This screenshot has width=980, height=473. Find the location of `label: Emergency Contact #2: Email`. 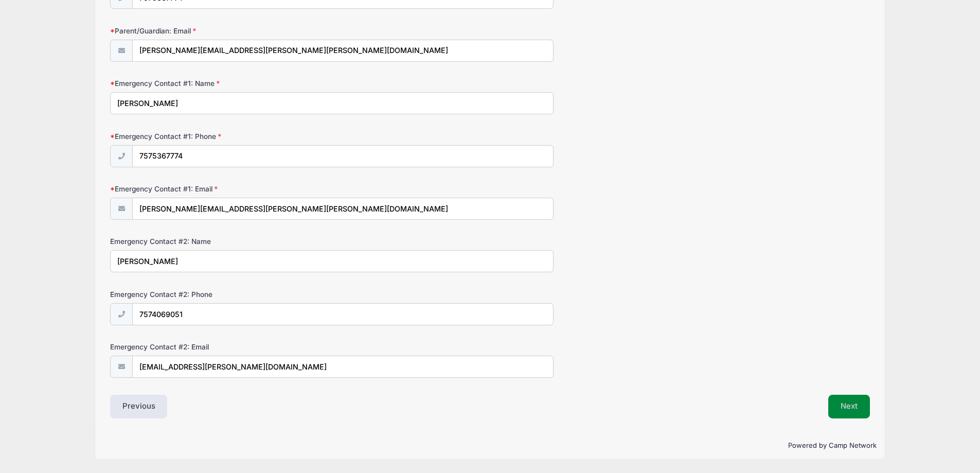

label: Emergency Contact #2: Email is located at coordinates (237, 347).